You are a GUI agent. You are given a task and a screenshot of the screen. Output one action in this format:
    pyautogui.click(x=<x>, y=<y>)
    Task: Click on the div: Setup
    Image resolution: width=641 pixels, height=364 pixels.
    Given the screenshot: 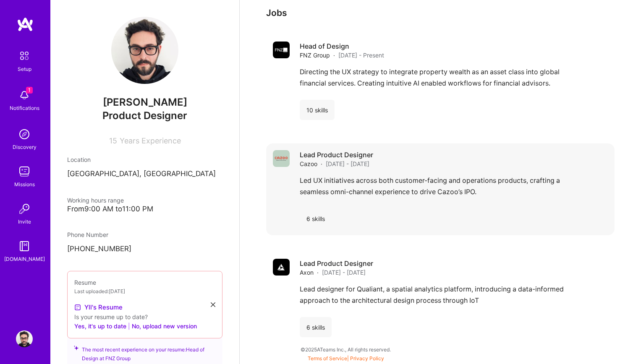 What is the action you would take?
    pyautogui.click(x=24, y=69)
    